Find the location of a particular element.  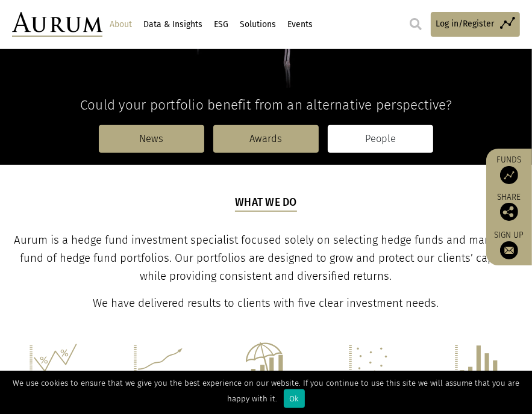

a: Solutions is located at coordinates (258, 24).